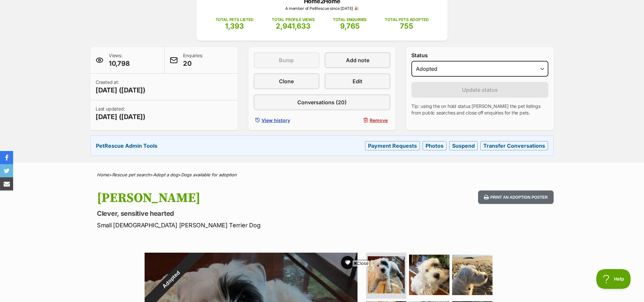 The image size is (644, 302). What do you see at coordinates (103, 174) in the screenshot?
I see `a: Home` at bounding box center [103, 174].